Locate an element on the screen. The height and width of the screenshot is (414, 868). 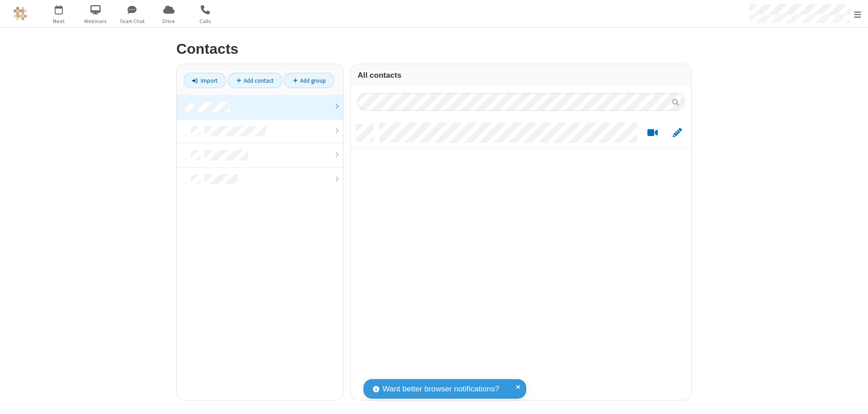
button: Edit is located at coordinates (677, 133).